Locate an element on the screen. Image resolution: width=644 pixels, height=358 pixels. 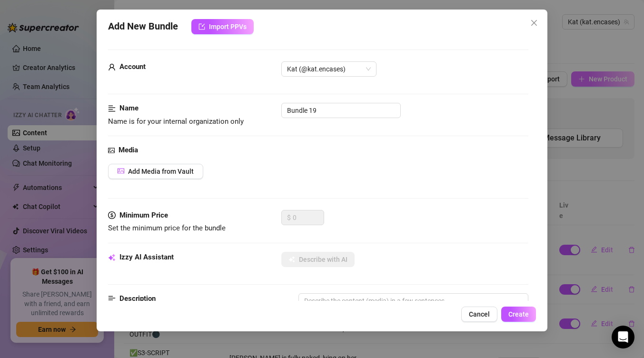
span: user is located at coordinates (111, 67).